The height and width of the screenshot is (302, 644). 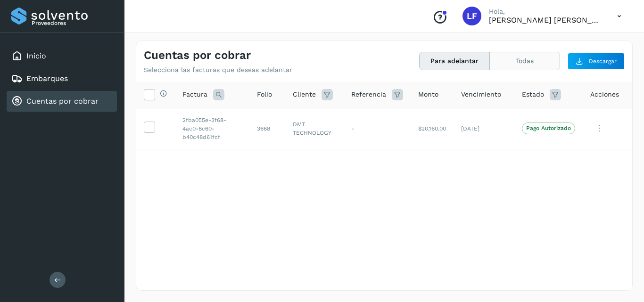 What do you see at coordinates (62, 79) in the screenshot?
I see `div: Embarques` at bounding box center [62, 79].